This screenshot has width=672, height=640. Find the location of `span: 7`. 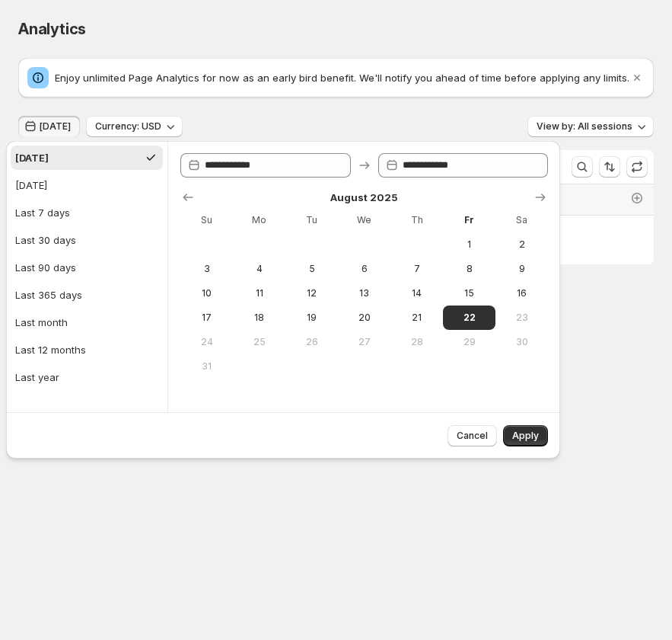

span: 7 is located at coordinates (416, 268).